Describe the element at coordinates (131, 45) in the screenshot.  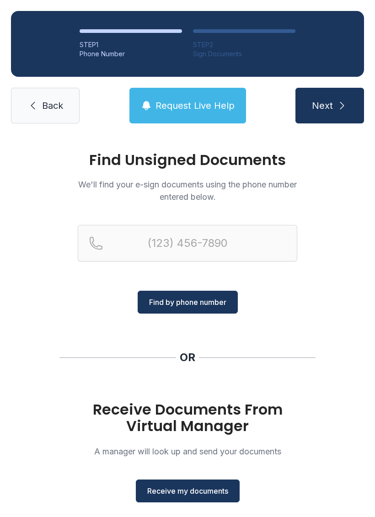
I see `div: STEP 1` at that location.